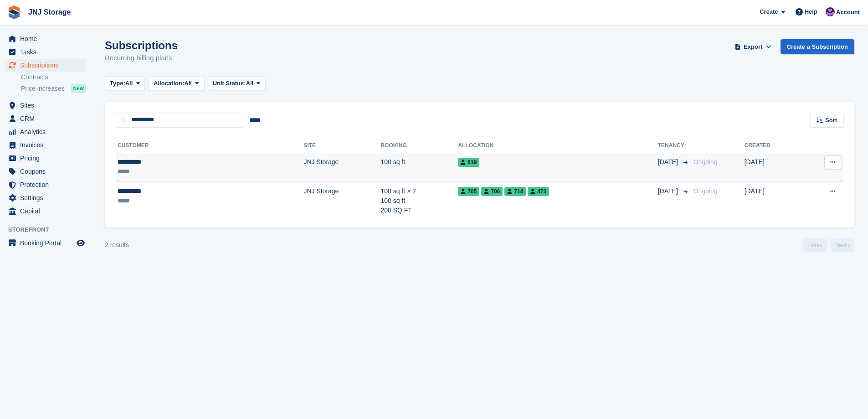 This screenshot has width=868, height=419. Describe the element at coordinates (210, 146) in the screenshot. I see `th: Customer` at that location.